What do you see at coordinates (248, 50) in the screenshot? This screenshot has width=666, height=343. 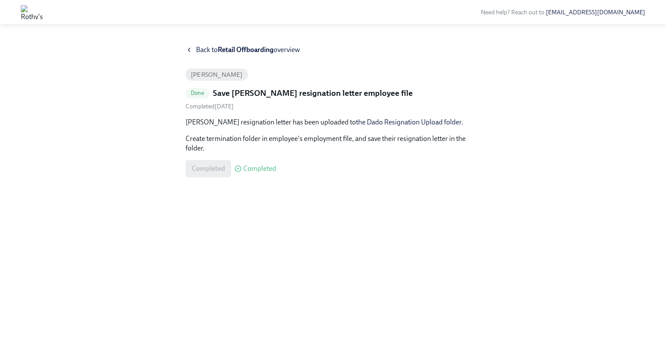 I see `span: Back to overview` at bounding box center [248, 50].